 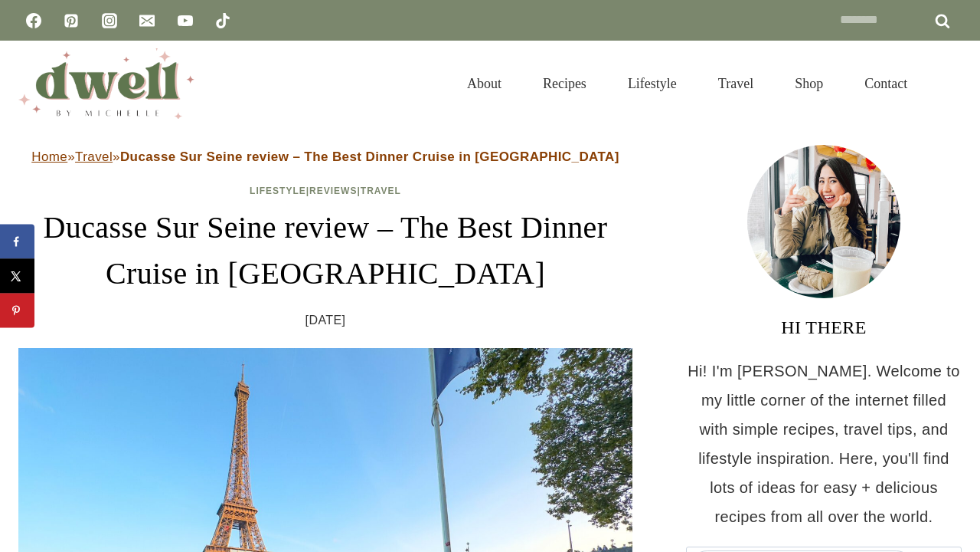 What do you see at coordinates (886, 84) in the screenshot?
I see `a: Contact` at bounding box center [886, 84].